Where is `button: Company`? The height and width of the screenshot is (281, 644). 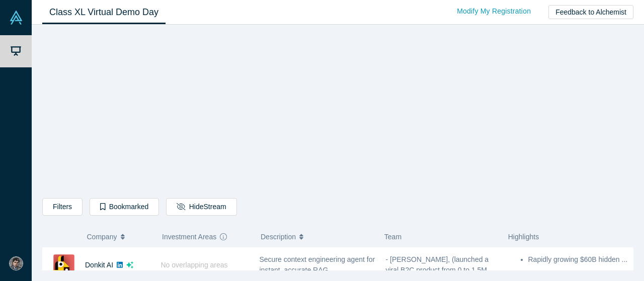 button: Company is located at coordinates (119, 237).